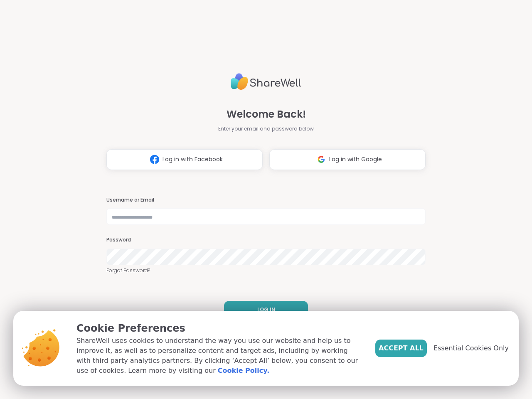 The width and height of the screenshot is (532, 399). I want to click on img: ShareWell Logo, so click(266, 82).